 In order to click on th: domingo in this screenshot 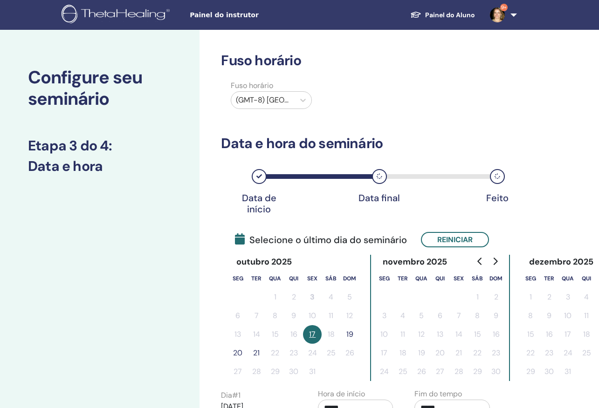, I will do `click(349, 279)`.